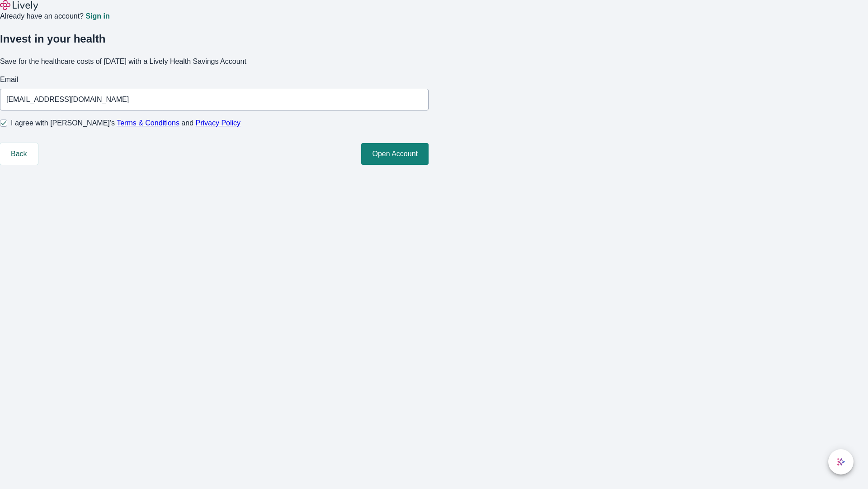  I want to click on div: Sign in, so click(97, 17).